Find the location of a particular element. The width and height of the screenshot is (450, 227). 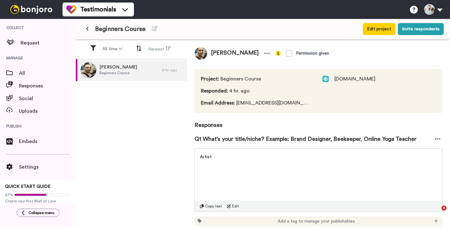

span: Request is located at coordinates (48, 43).